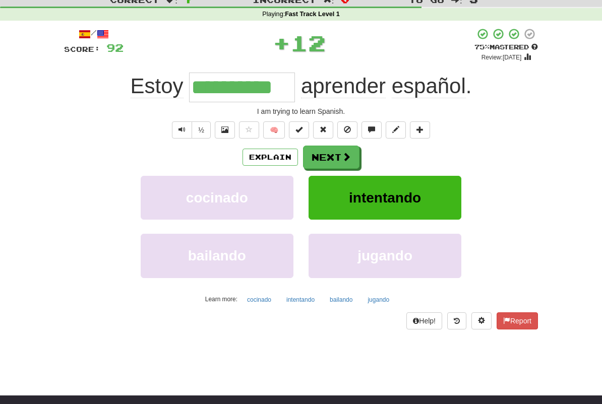 Image resolution: width=602 pixels, height=404 pixels. What do you see at coordinates (517, 321) in the screenshot?
I see `button: Report` at bounding box center [517, 321].